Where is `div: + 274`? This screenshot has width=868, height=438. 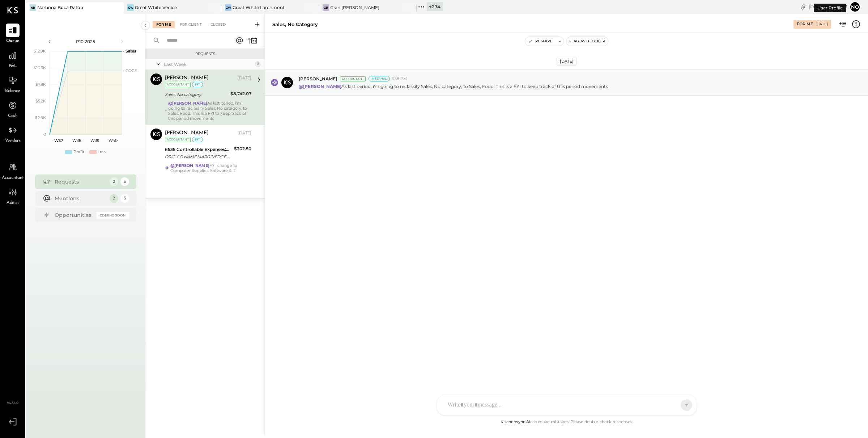
div: + 274 is located at coordinates (434, 7).